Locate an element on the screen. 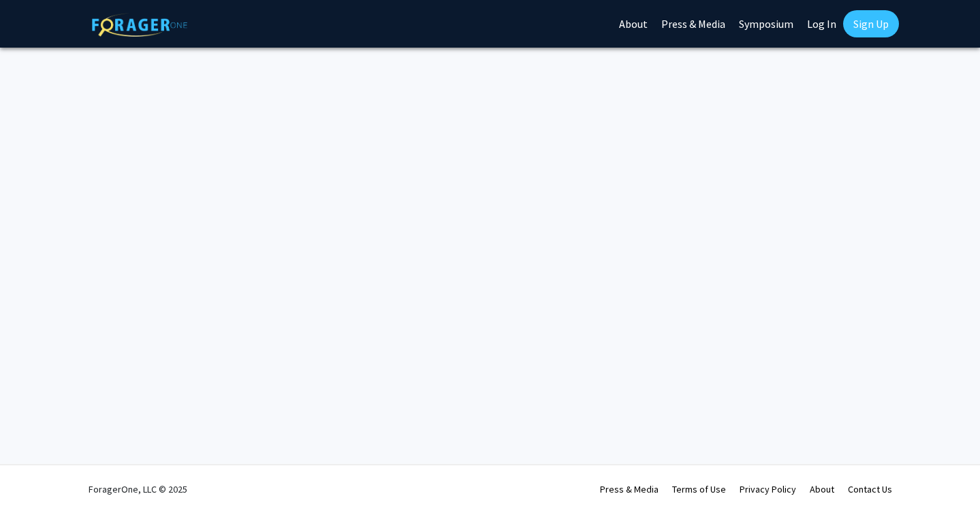 The image size is (980, 513). a: Privacy Policy is located at coordinates (768, 489).